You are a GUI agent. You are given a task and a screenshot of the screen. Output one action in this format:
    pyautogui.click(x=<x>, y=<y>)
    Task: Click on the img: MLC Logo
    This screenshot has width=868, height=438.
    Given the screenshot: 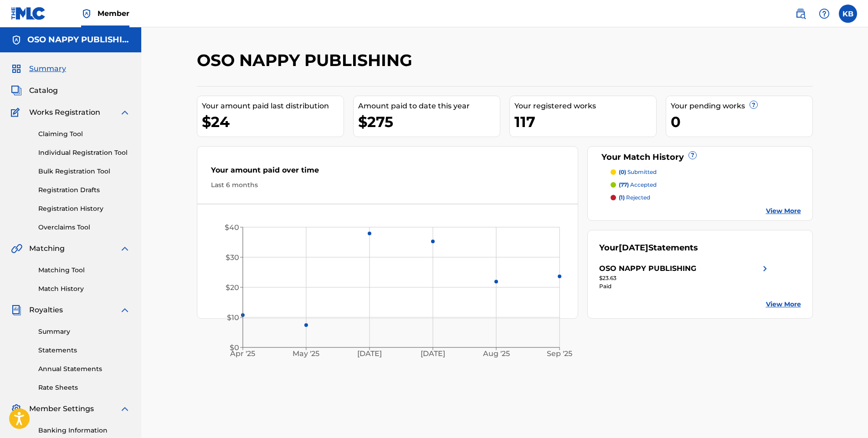 What is the action you would take?
    pyautogui.click(x=29, y=13)
    